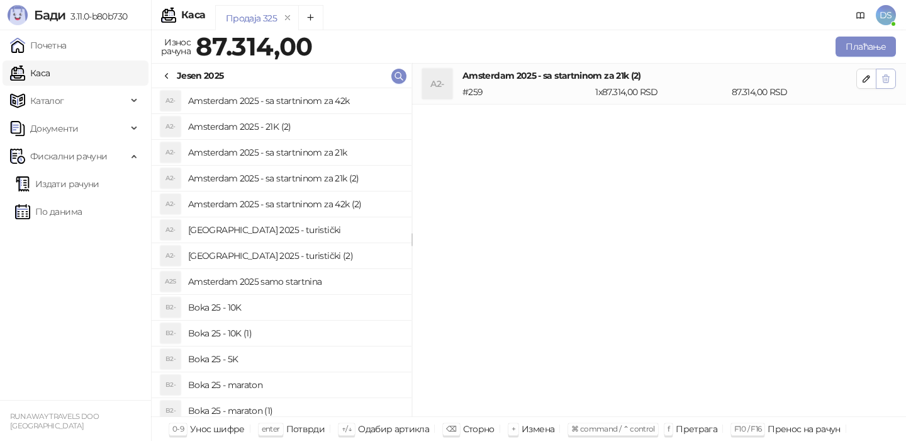 The width and height of the screenshot is (906, 441). What do you see at coordinates (393, 429) in the screenshot?
I see `div: Одабир артикла` at bounding box center [393, 429].